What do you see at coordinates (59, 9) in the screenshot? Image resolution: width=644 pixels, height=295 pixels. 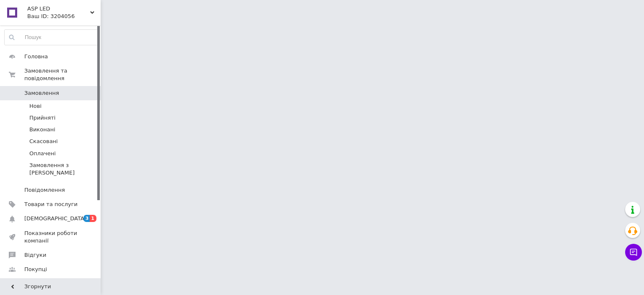 I see `span: ASP LED` at bounding box center [59, 9].